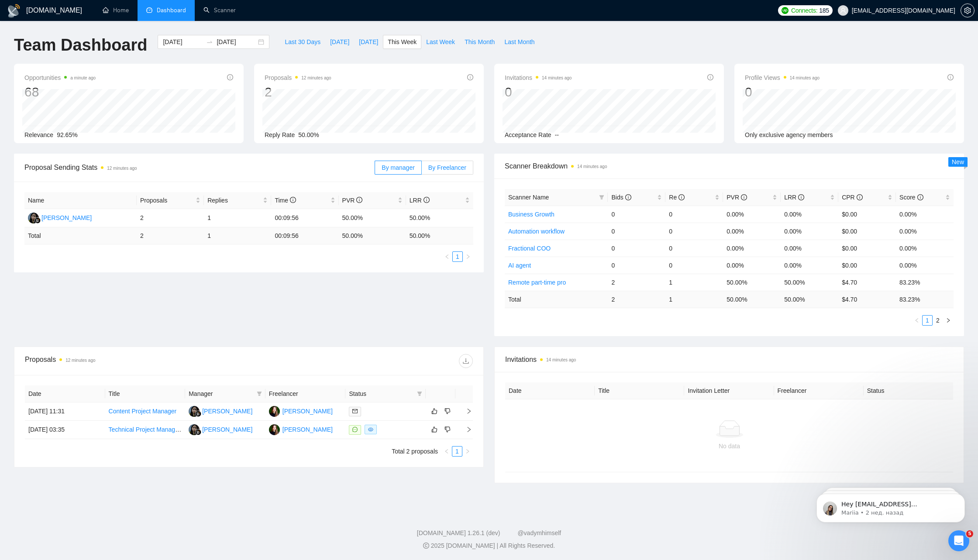 This screenshot has width=978, height=560. I want to click on img: DM, so click(274, 411).